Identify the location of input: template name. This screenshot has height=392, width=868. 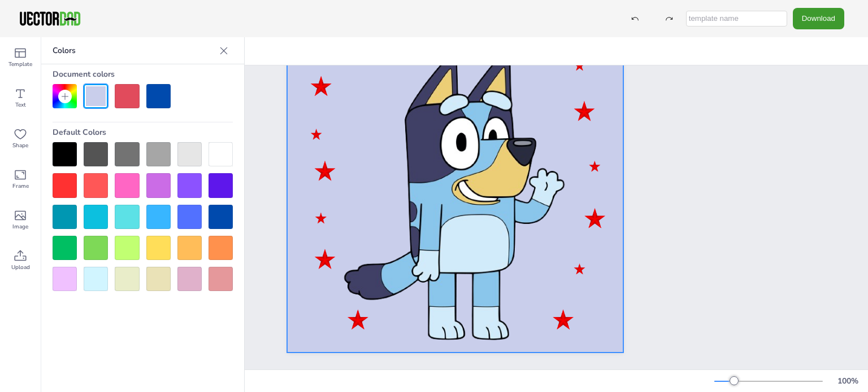
(736, 18).